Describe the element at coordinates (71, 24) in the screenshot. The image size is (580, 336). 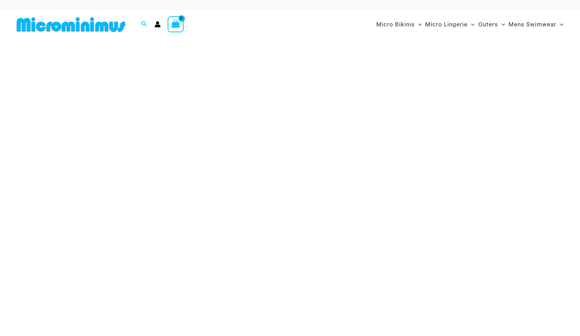
I see `img: MM SHOP LOGO FLAT` at that location.